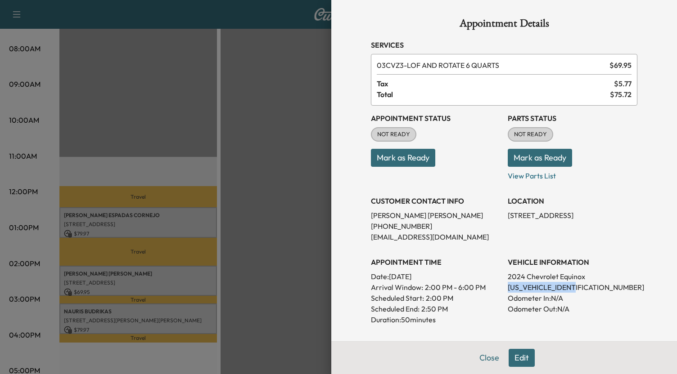 The height and width of the screenshot is (374, 677). What do you see at coordinates (395, 309) in the screenshot?
I see `p: Scheduled End:` at bounding box center [395, 309].